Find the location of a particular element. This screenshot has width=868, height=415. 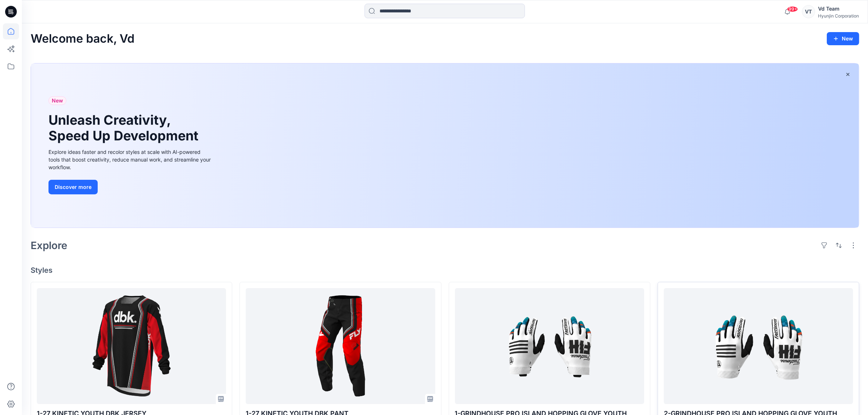

h2: Welcome back, Vd is located at coordinates (82, 39).